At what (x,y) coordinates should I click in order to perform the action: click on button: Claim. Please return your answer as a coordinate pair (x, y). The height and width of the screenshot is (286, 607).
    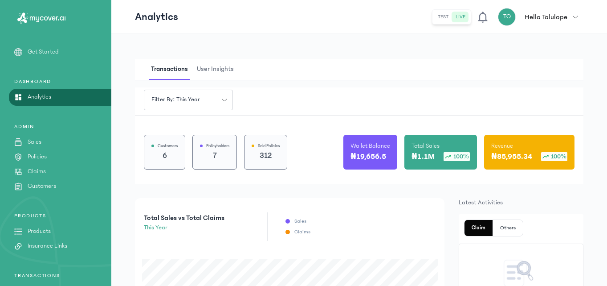
    Looking at the image, I should click on (479, 228).